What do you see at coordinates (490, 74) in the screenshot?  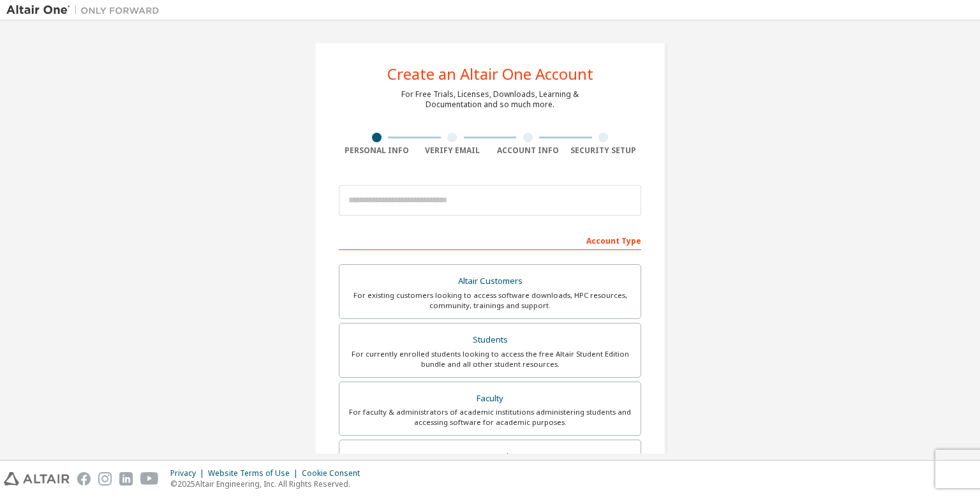 I see `div: Create an Altair One Account` at bounding box center [490, 74].